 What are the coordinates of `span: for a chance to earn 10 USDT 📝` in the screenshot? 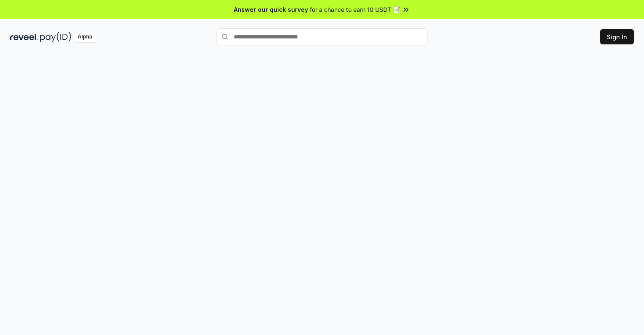 It's located at (355, 9).